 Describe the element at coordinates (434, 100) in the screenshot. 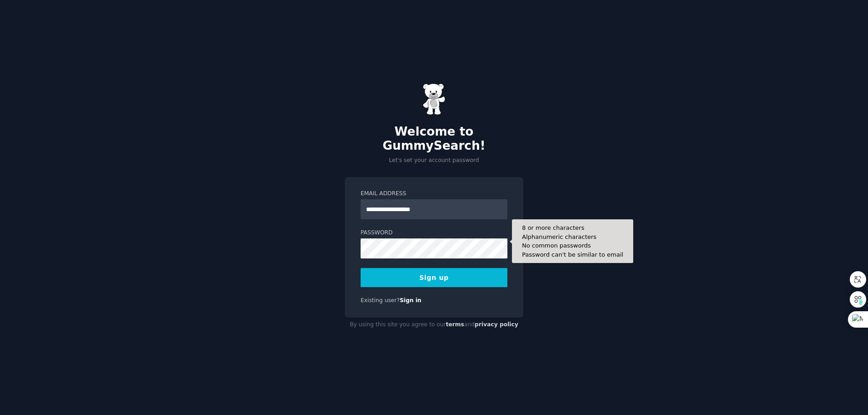

I see `img: Gummy Bear` at that location.